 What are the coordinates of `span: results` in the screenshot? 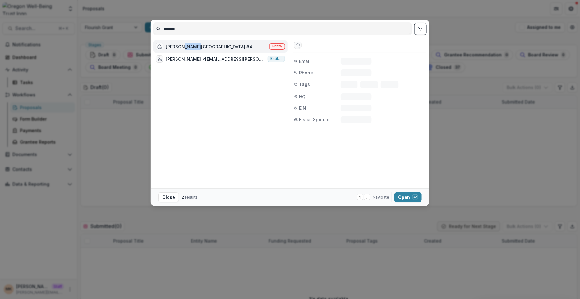 It's located at (191, 197).